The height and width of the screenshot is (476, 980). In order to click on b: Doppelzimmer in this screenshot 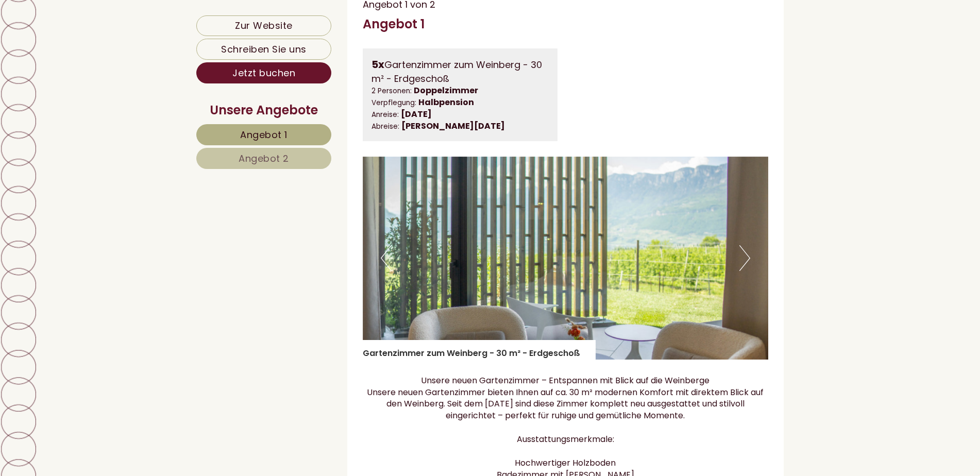, I will do `click(446, 90)`.